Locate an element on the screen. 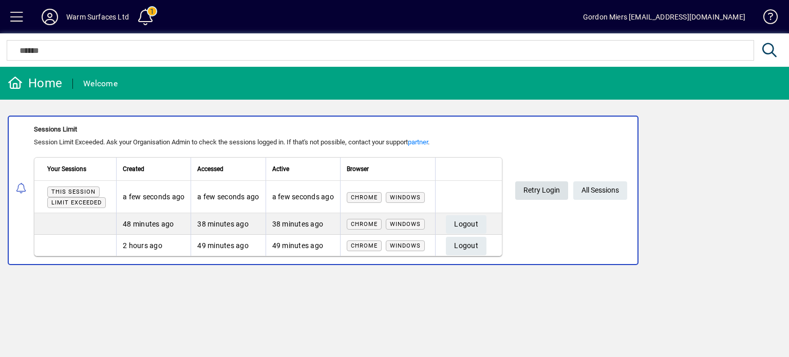 The height and width of the screenshot is (357, 789). a: partner is located at coordinates (418, 142).